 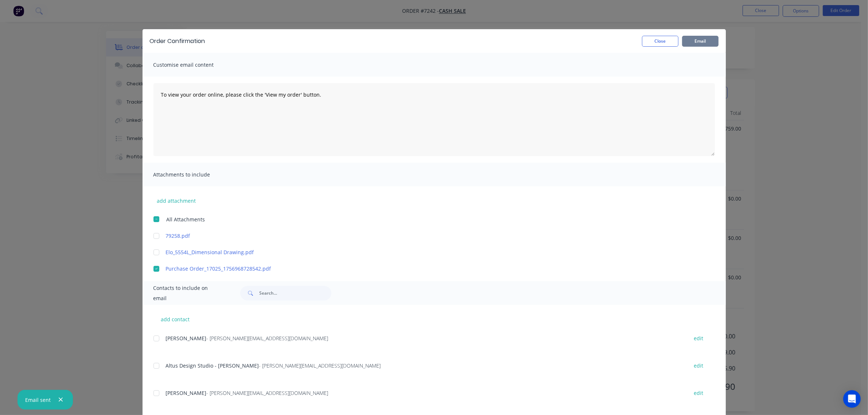 What do you see at coordinates (188, 293) in the screenshot?
I see `span: Contacts to include on email` at bounding box center [188, 293].